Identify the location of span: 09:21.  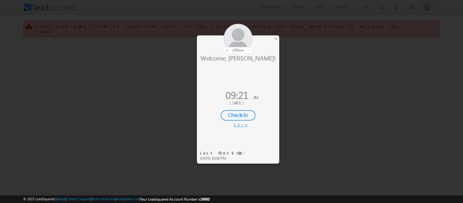
(237, 95).